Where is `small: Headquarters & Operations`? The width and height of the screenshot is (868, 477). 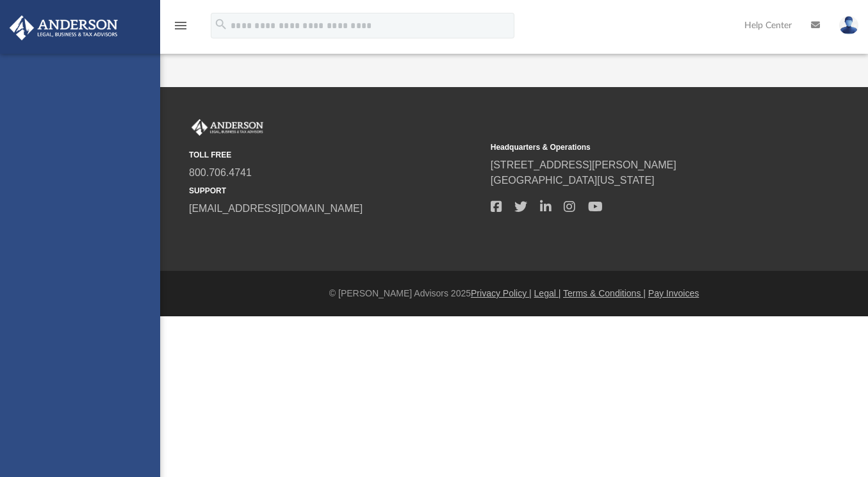
small: Headquarters & Operations is located at coordinates (636, 147).